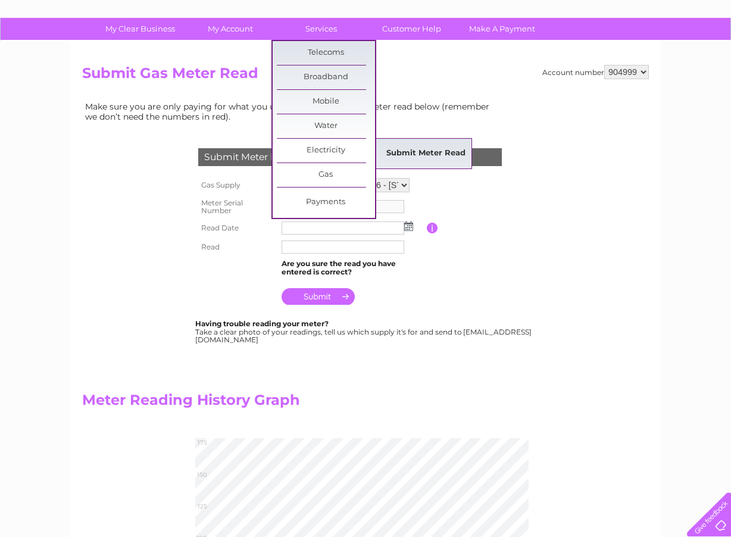 This screenshot has width=731, height=537. What do you see at coordinates (635, 55) in the screenshot?
I see `a: Blog` at bounding box center [635, 55].